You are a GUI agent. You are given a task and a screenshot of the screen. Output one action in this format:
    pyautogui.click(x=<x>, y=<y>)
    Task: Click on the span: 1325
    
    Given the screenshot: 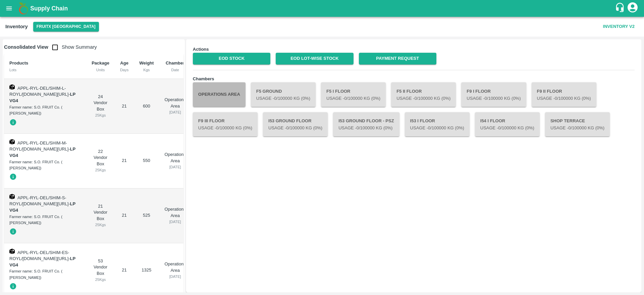 What is the action you would take?
    pyautogui.click(x=146, y=269)
    